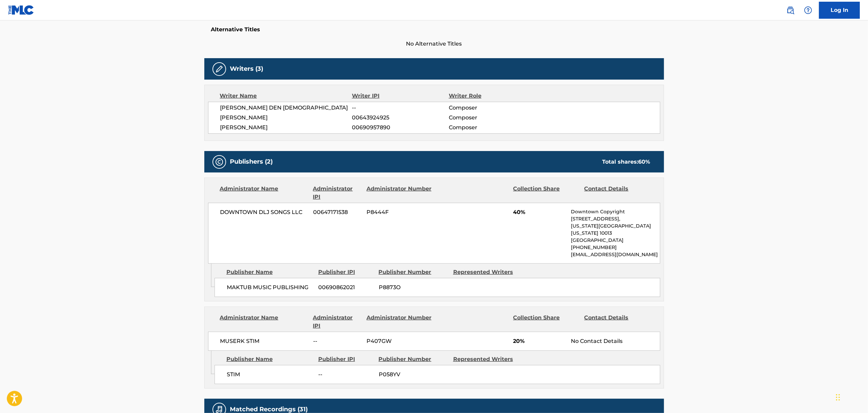 Image resolution: width=868 pixels, height=413 pixels. What do you see at coordinates (252, 161) in the screenshot?
I see `h5: Publishers (2)` at bounding box center [252, 161].